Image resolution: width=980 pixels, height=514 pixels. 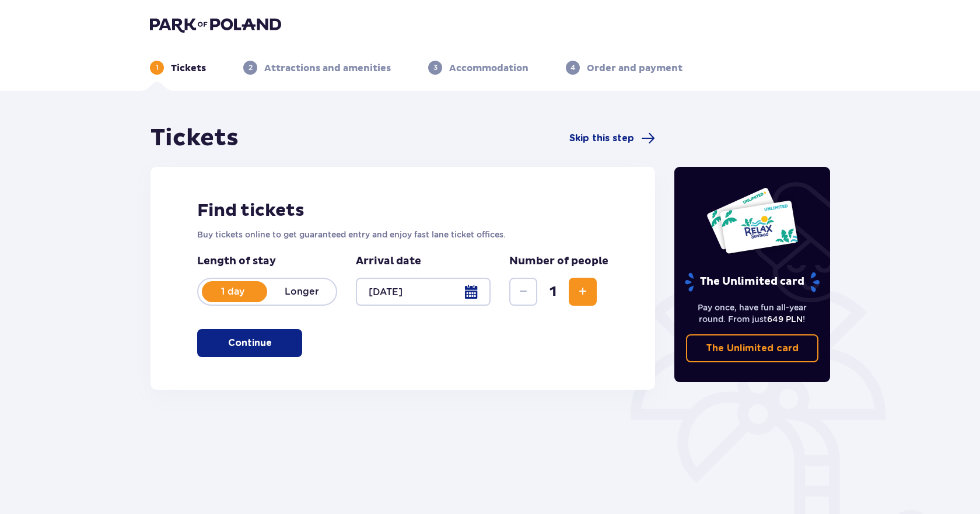 I want to click on button: Continue, so click(x=250, y=343).